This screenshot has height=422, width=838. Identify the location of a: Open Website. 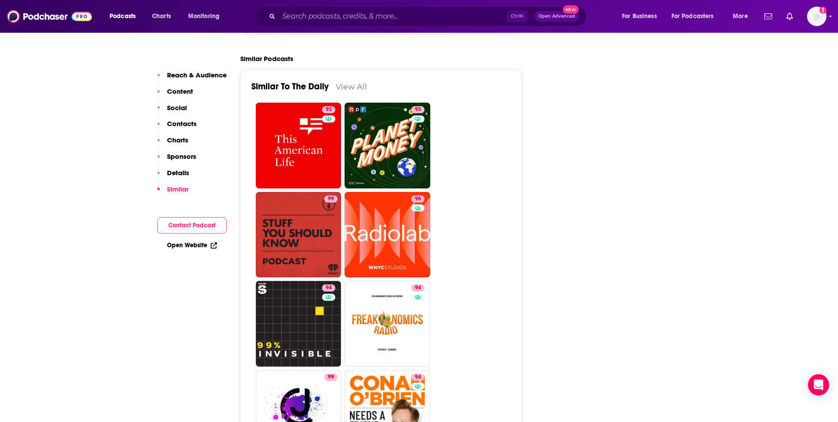
(192, 245).